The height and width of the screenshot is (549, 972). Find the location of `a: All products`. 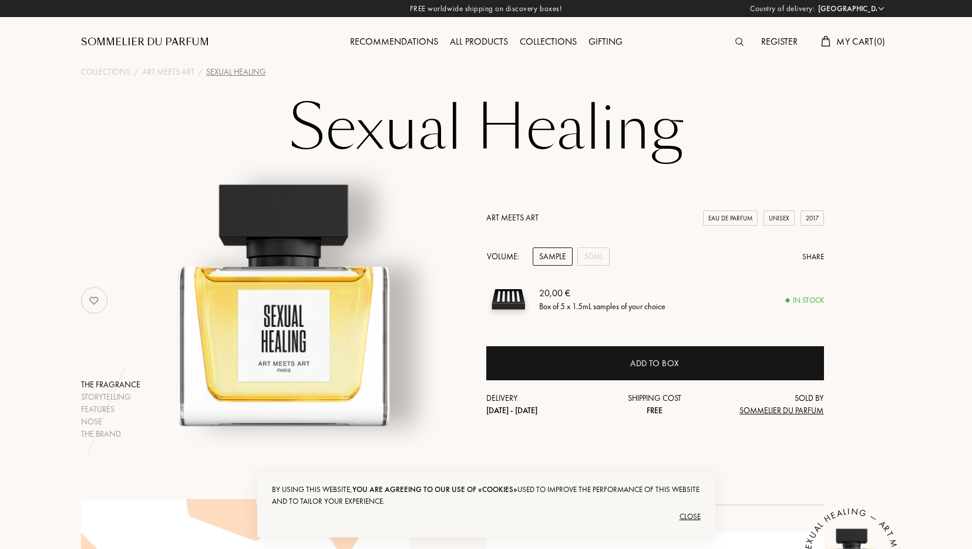

a: All products is located at coordinates (479, 41).